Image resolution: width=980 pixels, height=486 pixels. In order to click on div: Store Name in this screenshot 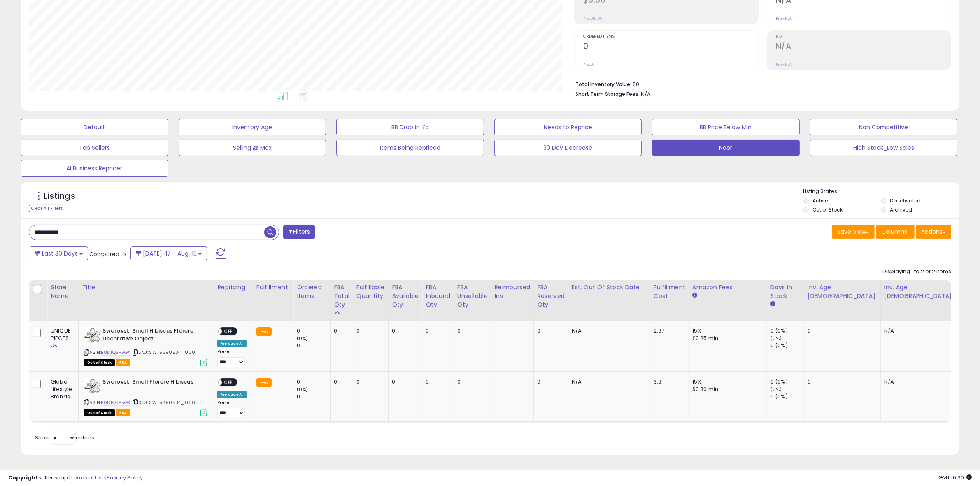, I will do `click(63, 291)`.